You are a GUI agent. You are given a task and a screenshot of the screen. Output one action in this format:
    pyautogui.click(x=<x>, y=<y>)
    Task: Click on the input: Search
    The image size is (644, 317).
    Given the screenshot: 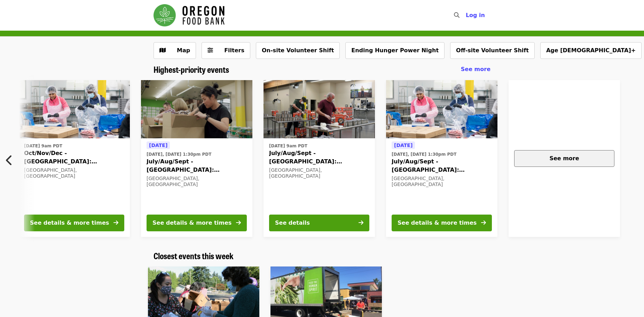 What is the action you would take?
    pyautogui.click(x=467, y=15)
    